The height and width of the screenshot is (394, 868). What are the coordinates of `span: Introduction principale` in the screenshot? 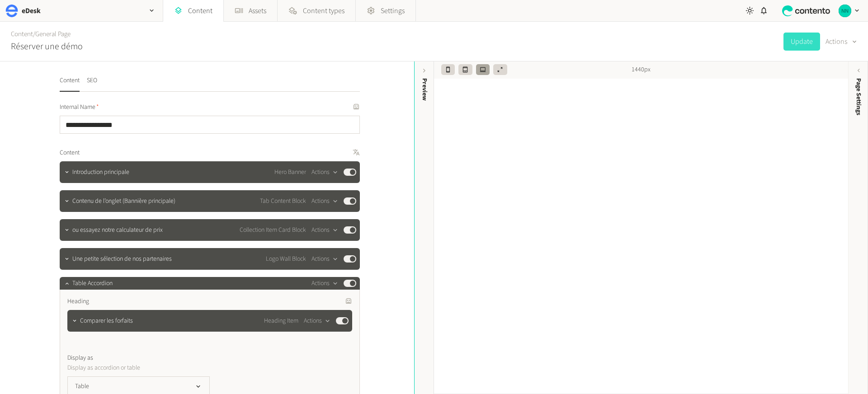 It's located at (101, 172).